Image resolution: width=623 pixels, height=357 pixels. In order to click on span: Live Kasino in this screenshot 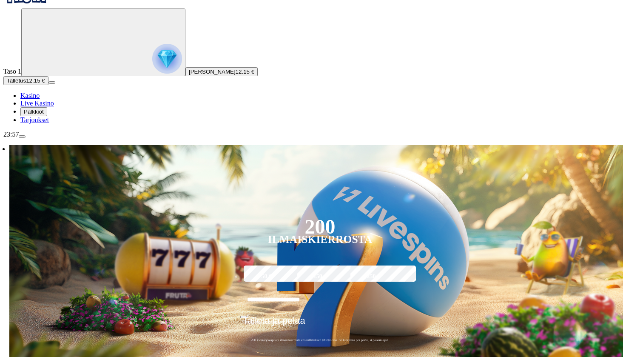, I will do `click(37, 103)`.